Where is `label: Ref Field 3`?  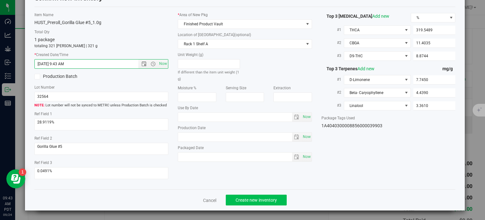 label: Ref Field 3 is located at coordinates (101, 162).